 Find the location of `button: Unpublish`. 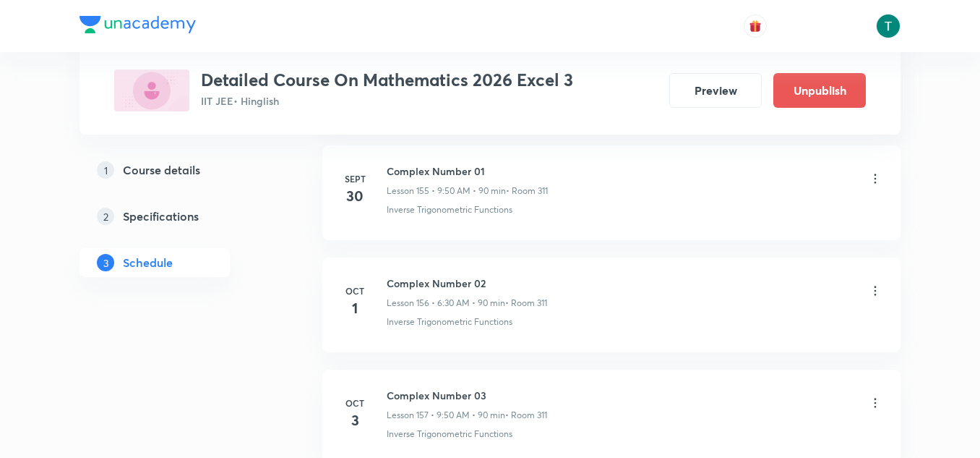

button: Unpublish is located at coordinates (819, 91).